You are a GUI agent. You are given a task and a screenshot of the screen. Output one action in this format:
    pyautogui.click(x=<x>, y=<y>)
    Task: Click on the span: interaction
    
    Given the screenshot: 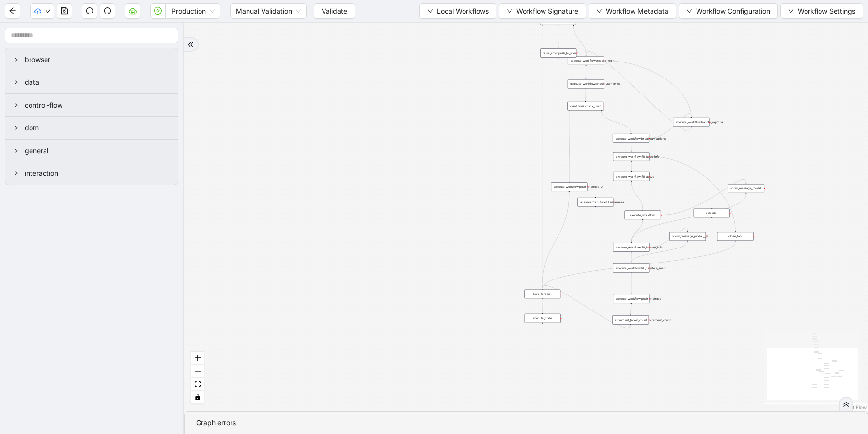 What is the action you would take?
    pyautogui.click(x=98, y=173)
    